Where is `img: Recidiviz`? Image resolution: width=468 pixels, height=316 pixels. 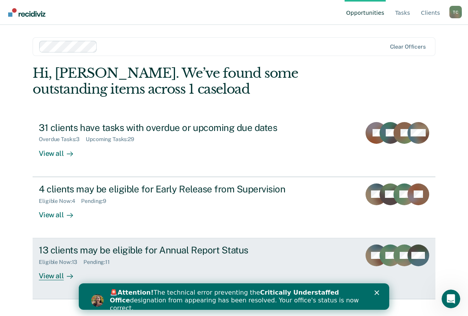
img: Recidiviz is located at coordinates (27, 12).